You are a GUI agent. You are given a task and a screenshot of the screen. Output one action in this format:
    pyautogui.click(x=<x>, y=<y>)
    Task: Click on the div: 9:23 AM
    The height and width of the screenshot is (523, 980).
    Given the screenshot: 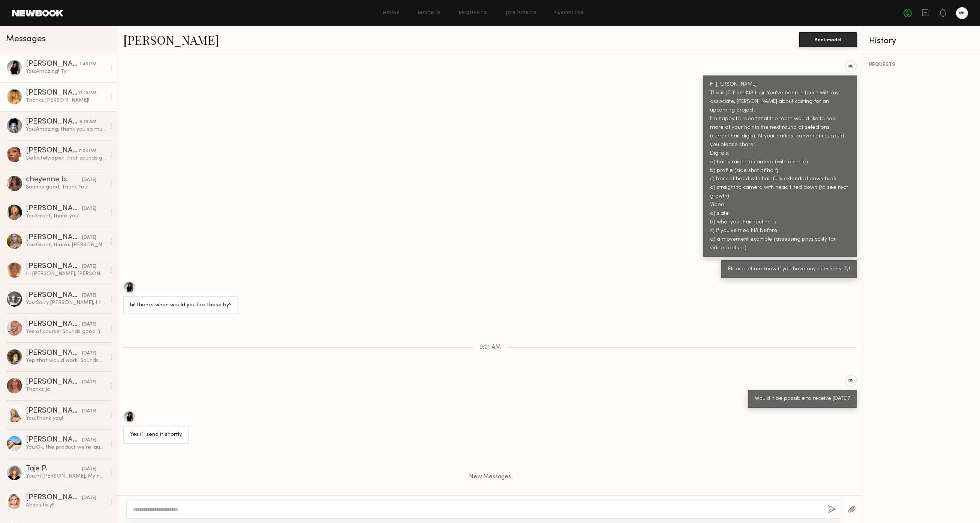 What is the action you would take?
    pyautogui.click(x=87, y=122)
    